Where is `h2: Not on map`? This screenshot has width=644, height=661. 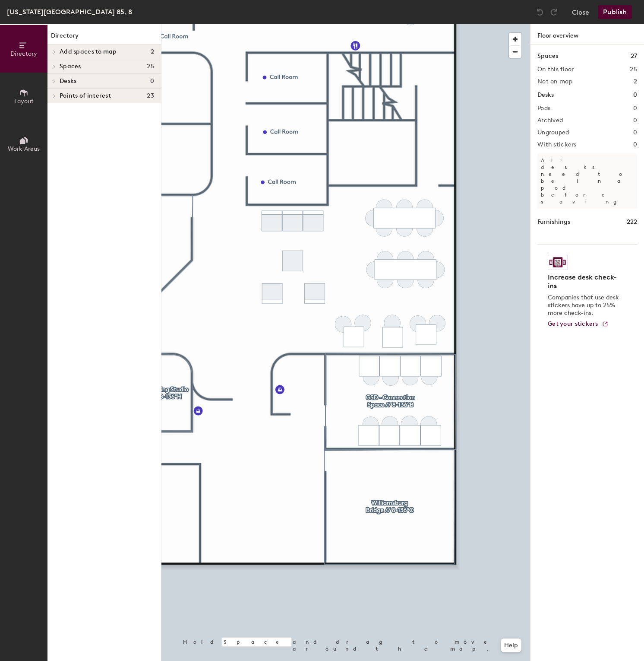
h2: Not on map is located at coordinates (555, 82).